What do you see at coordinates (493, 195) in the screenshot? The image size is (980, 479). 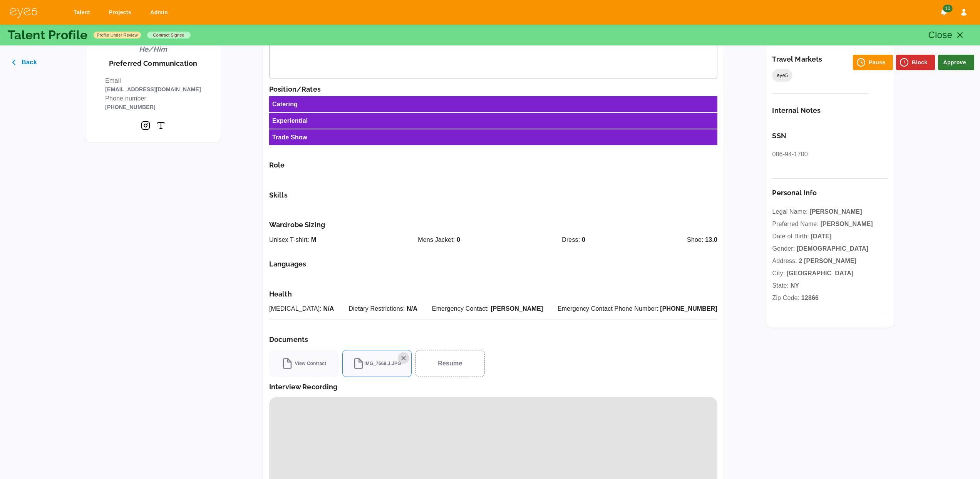 I see `h6: Skills` at bounding box center [493, 195].